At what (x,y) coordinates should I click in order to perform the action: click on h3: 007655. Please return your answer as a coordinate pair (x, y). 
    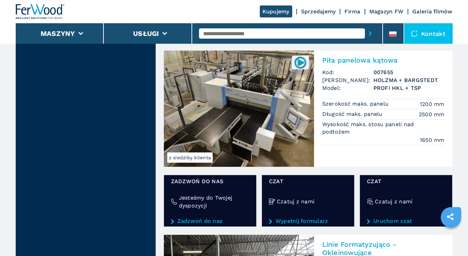
    Looking at the image, I should click on (409, 72).